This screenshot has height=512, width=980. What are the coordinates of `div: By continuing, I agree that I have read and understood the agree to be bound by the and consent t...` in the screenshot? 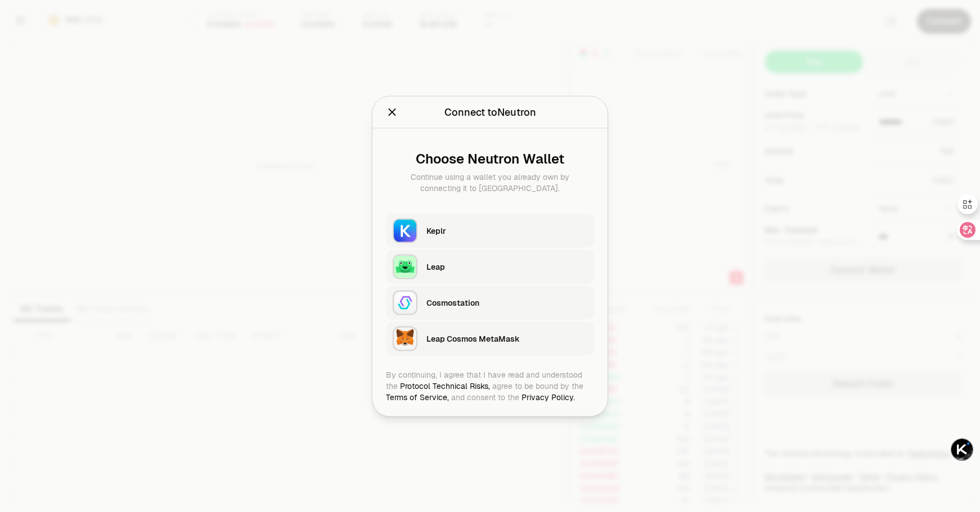 It's located at (490, 386).